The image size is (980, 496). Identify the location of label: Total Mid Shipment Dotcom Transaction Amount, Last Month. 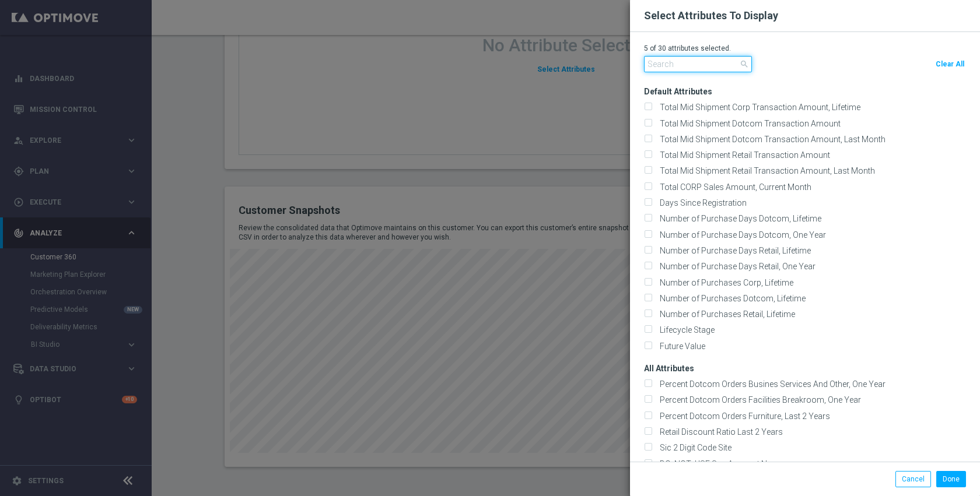
(771, 139).